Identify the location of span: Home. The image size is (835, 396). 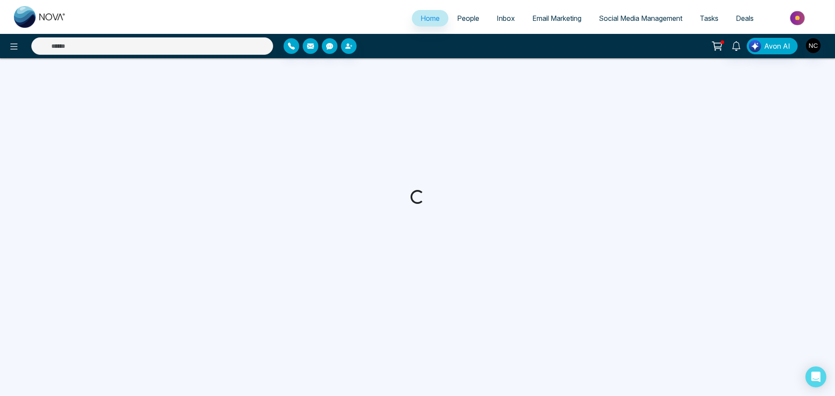
(430, 18).